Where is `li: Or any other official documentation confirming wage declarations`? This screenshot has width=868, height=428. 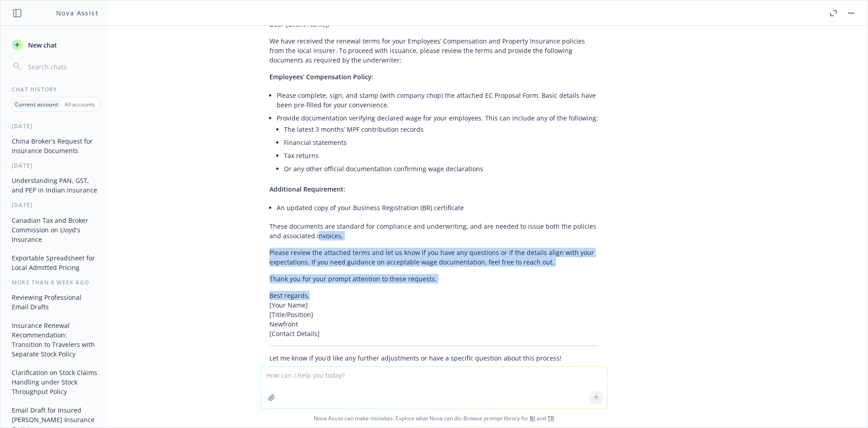
li: Or any other official documentation confirming wage declarations is located at coordinates (441, 168).